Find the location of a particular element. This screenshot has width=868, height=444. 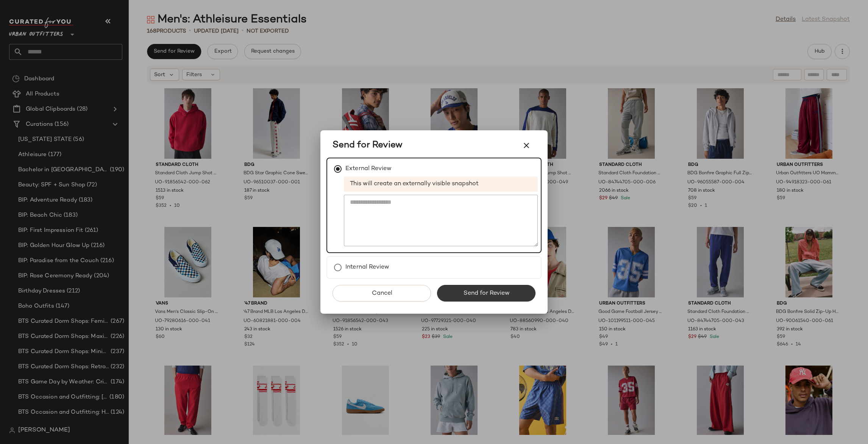

label: External Review is located at coordinates (369, 169).